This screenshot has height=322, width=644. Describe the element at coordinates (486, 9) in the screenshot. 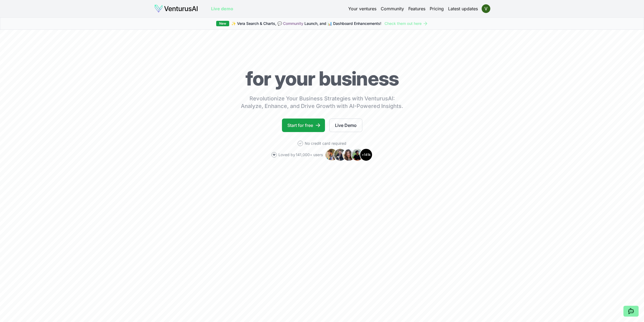

I see `img: ACg8ocKruYYD_Bt-37oIXCiOWeYteC2nRSUD6LGuC9n1nc-YIAdH6a08=s96-c` at that location.